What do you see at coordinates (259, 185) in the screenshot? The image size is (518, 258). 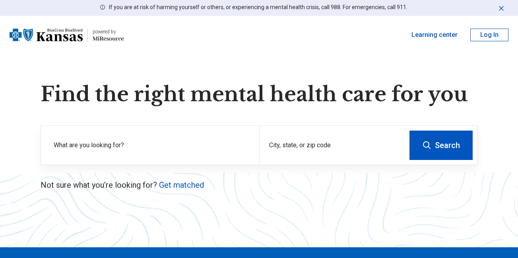 I see `p: Not sure what you’re looking for?` at bounding box center [259, 185].